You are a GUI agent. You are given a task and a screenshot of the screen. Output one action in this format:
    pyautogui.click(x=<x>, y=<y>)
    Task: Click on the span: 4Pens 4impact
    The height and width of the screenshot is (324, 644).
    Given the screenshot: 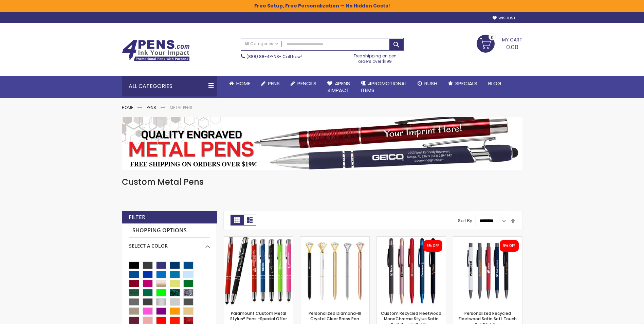 What is the action you would take?
    pyautogui.click(x=339, y=86)
    